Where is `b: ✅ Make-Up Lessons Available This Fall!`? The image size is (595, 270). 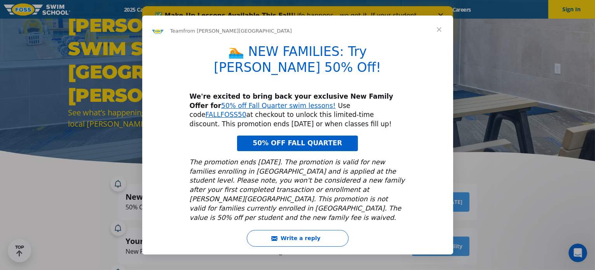
b: ✅ Make-Up Lessons Available This Fall! is located at coordinates (82, 9).